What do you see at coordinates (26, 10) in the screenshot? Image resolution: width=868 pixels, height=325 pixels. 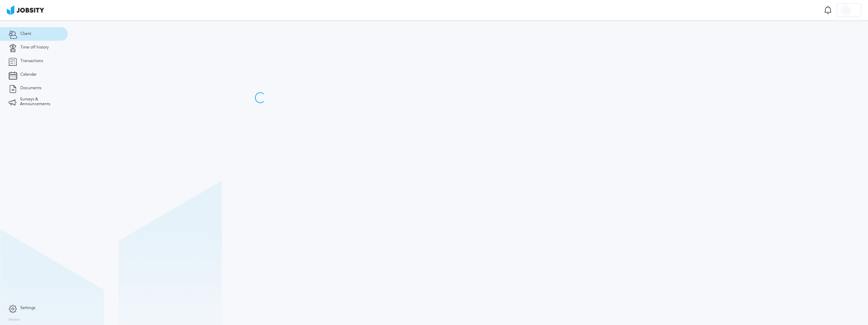 I see `img: ab4bad089aa723f57921c736e9817d99.png` at bounding box center [26, 10].